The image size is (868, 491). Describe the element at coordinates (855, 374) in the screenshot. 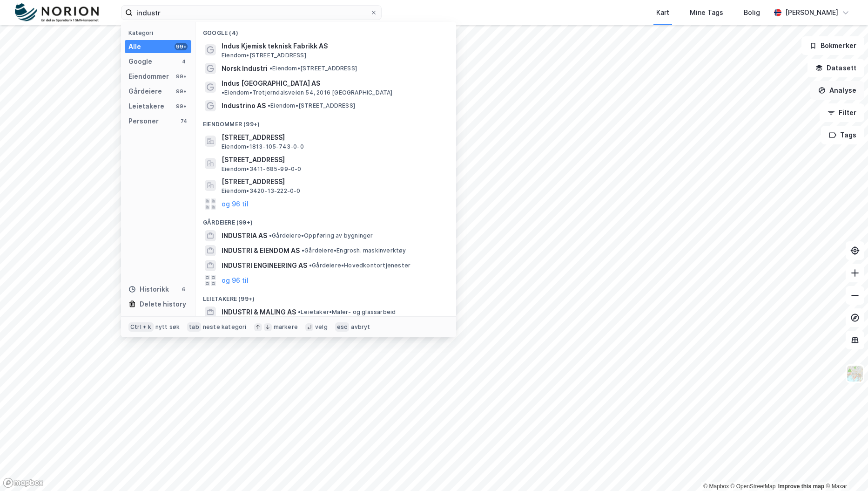

I see `img: Z` at that location.